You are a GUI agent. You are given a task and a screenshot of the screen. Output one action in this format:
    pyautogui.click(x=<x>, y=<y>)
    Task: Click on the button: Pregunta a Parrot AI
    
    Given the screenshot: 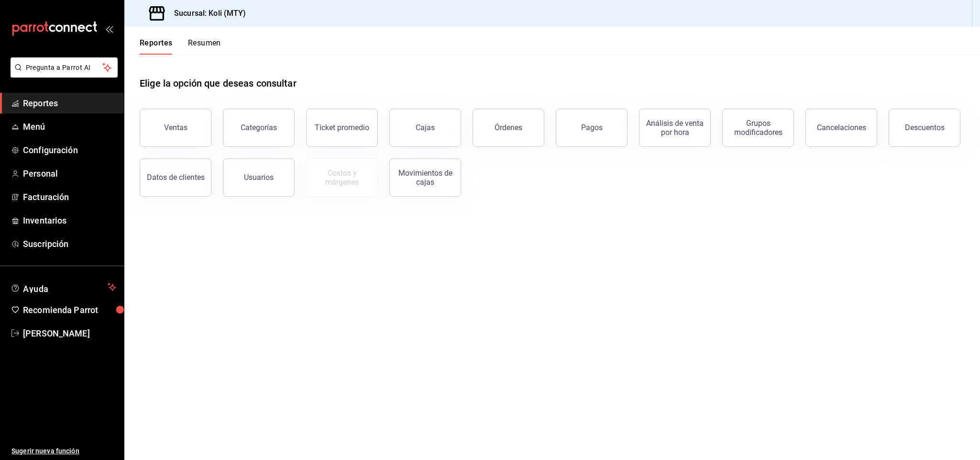 What is the action you would take?
    pyautogui.click(x=64, y=68)
    